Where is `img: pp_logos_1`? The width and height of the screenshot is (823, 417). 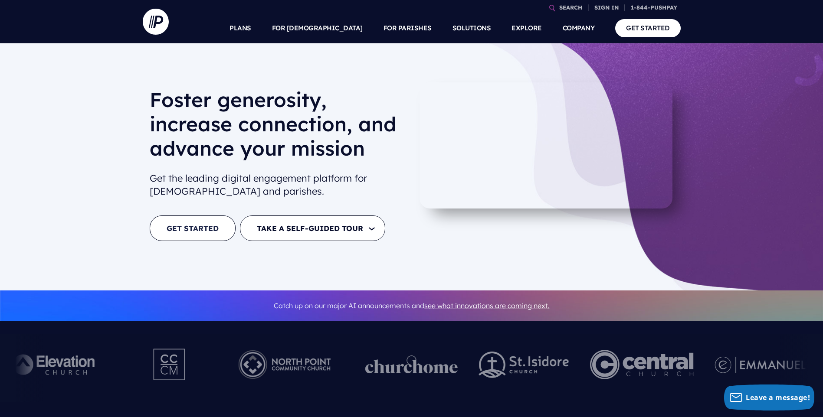 img: pp_logos_1 is located at coordinates (412, 365).